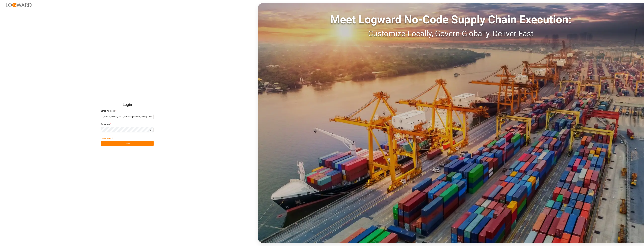  Describe the element at coordinates (19, 5) in the screenshot. I see `img: Logward_new_orange.png` at that location.